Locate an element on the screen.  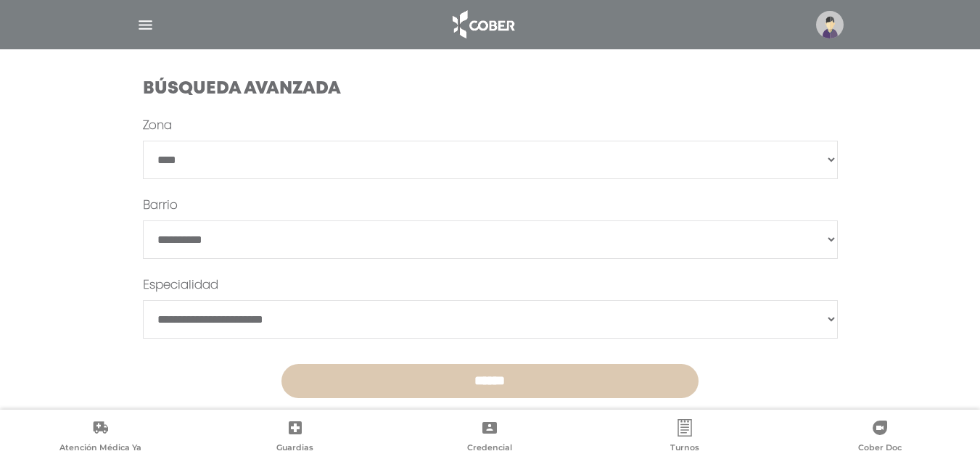
a: Cober Doc is located at coordinates (880, 437).